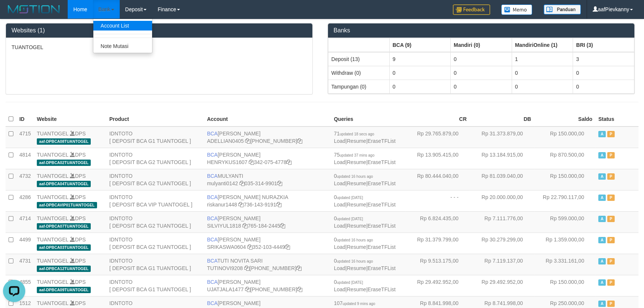 Image resolution: width=644 pixels, height=308 pixels. I want to click on th: ID, so click(25, 119).